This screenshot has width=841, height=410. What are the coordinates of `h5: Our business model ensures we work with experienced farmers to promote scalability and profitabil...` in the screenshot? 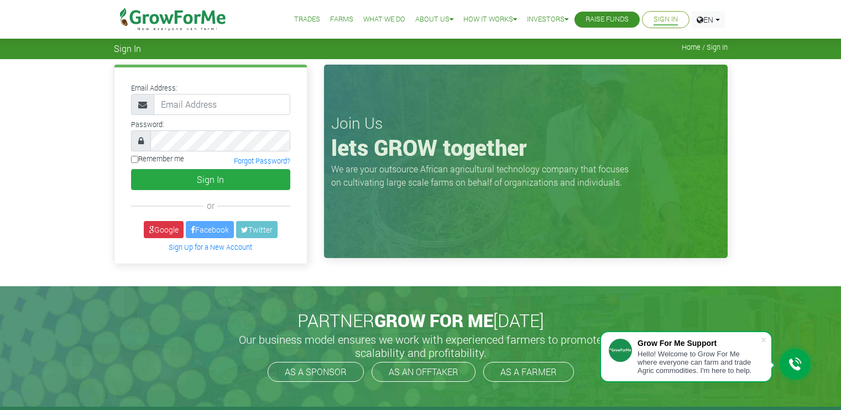 It's located at (421, 346).